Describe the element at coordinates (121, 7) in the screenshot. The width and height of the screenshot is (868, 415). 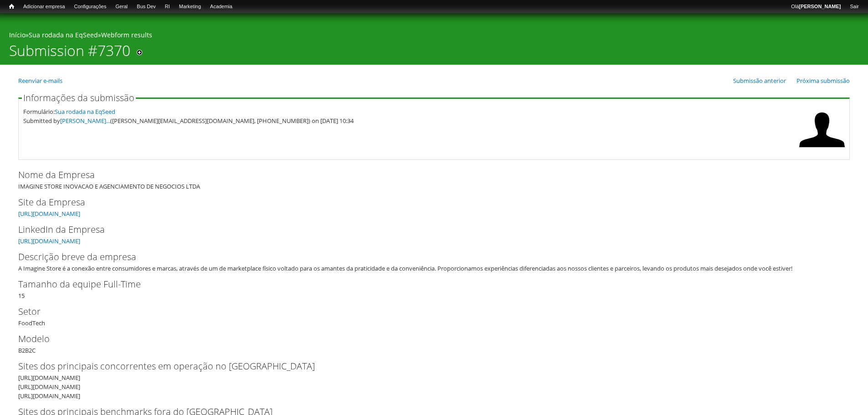
I see `a: Geral` at that location.